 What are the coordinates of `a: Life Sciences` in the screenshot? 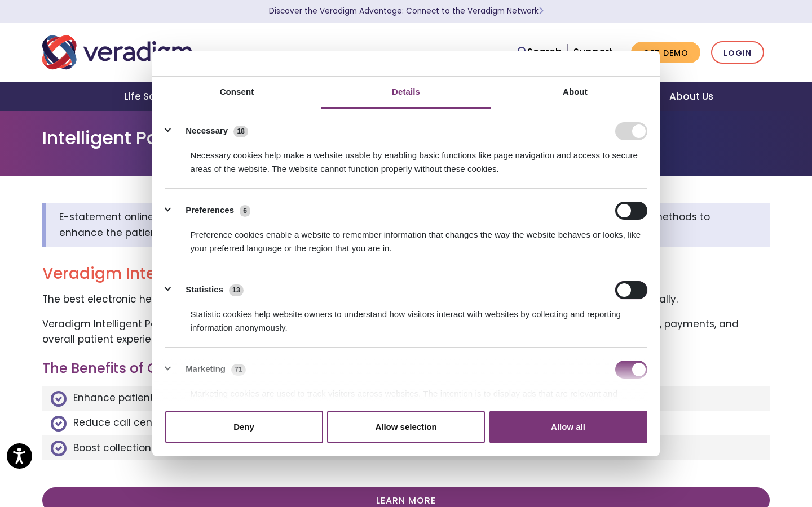 It's located at (157, 96).